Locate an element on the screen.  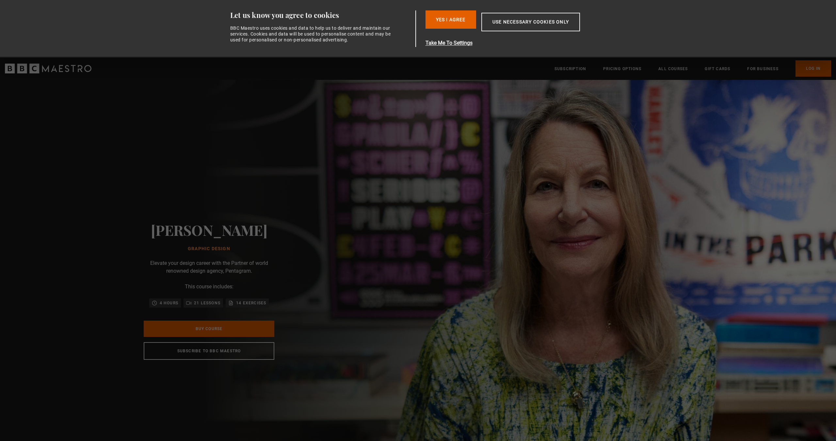
p: 4 hours is located at coordinates (169, 303).